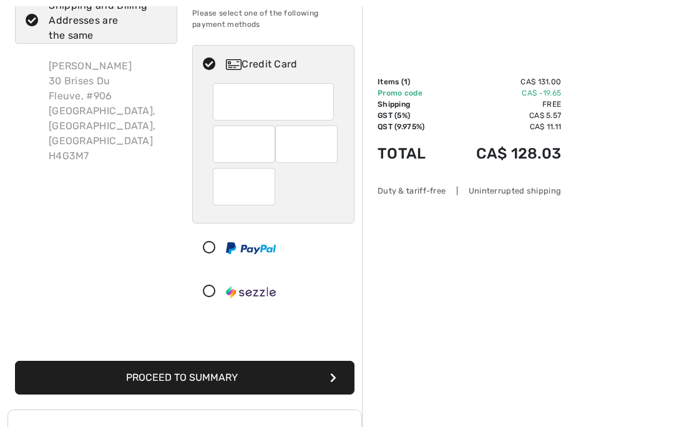  Describe the element at coordinates (502, 82) in the screenshot. I see `td: CA$ 131.00` at that location.